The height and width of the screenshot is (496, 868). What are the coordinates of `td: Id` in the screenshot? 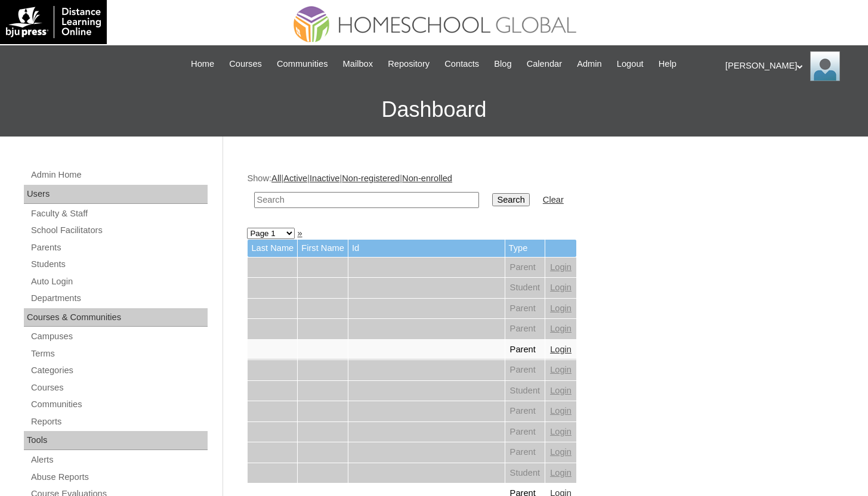 It's located at (426, 248).